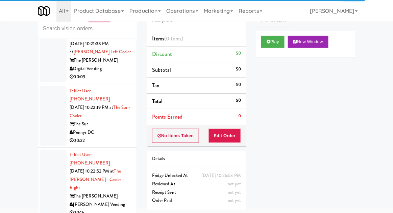 The width and height of the screenshot is (393, 213). What do you see at coordinates (101, 77) in the screenshot?
I see `div: 00:09` at bounding box center [101, 77].